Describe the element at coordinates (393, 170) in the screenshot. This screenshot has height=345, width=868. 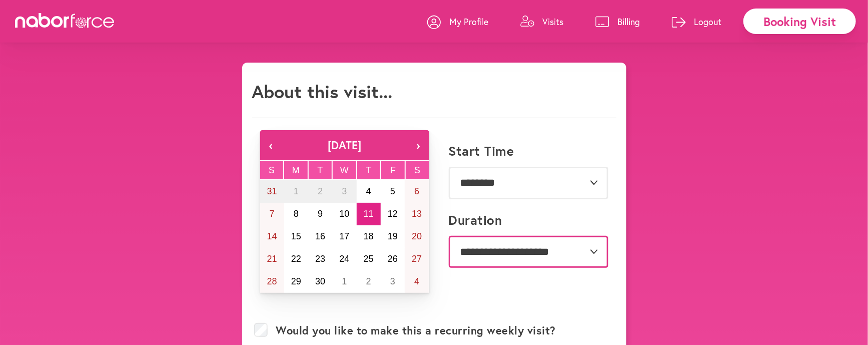
I see `abbr: Friday` at that location.